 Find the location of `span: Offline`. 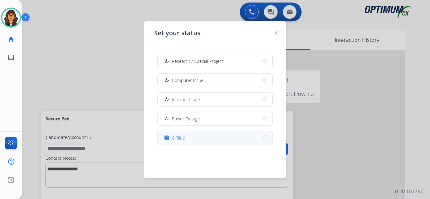

span: Offline is located at coordinates (179, 138).